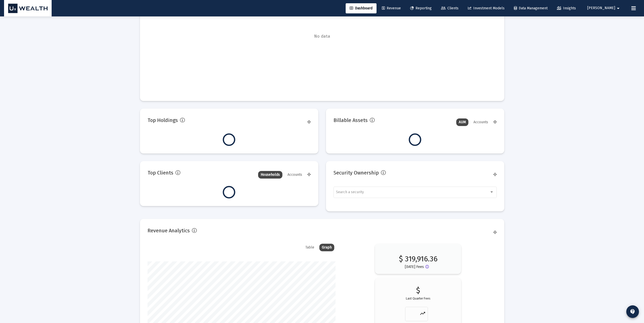 This screenshot has width=644, height=323. Describe the element at coordinates (418, 257) in the screenshot. I see `p: $ 319,916.36` at that location.